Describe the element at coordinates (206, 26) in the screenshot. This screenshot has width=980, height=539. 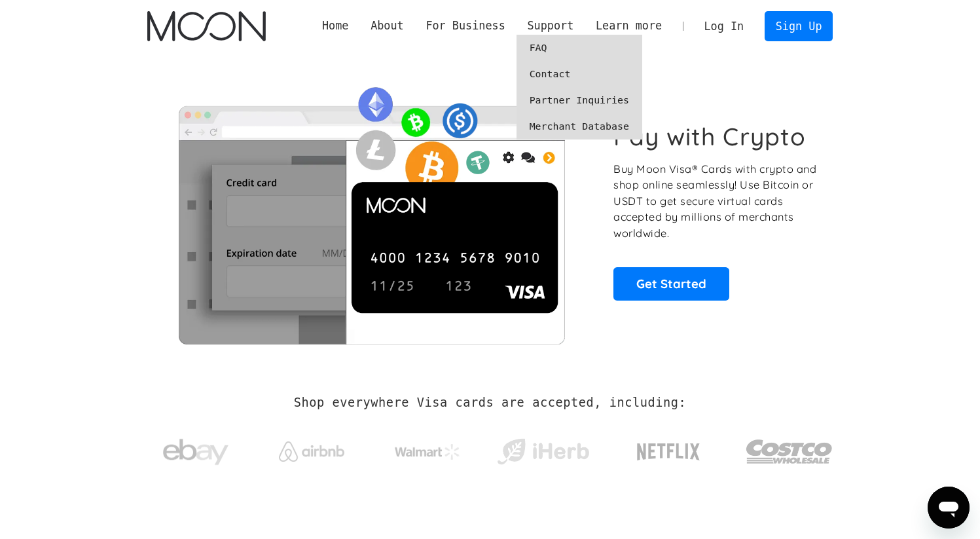
I see `img: Moon Logo` at that location.